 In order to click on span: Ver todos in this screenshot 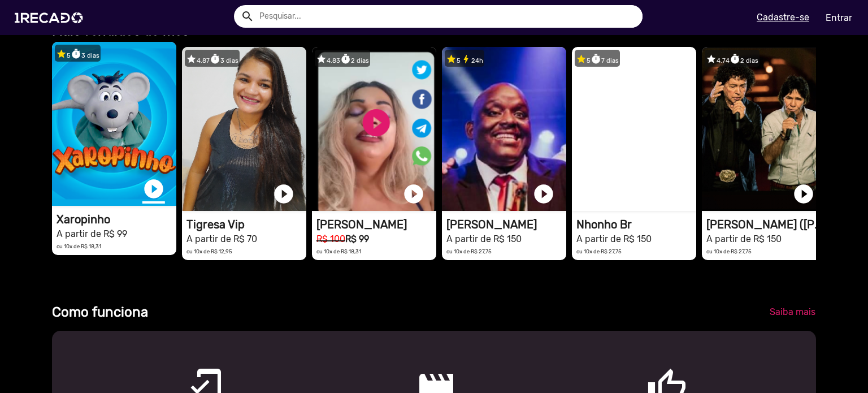, I will do `click(795, 31)`.